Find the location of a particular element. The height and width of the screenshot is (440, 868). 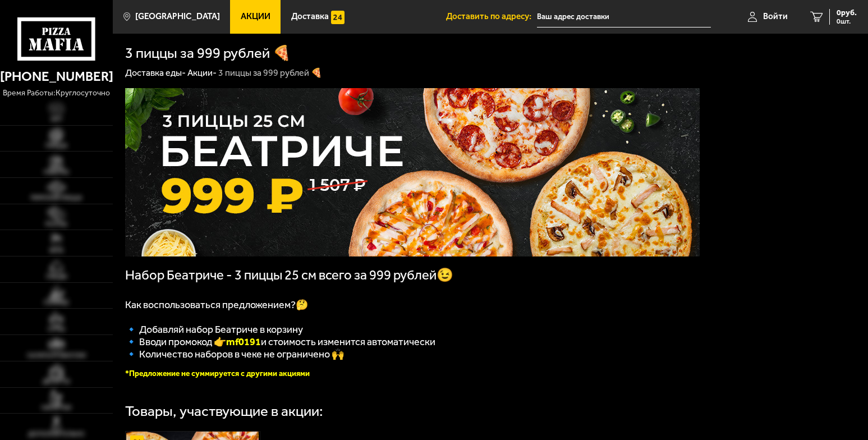

font: *Предложение не суммируется с другими акциями is located at coordinates (217, 373).